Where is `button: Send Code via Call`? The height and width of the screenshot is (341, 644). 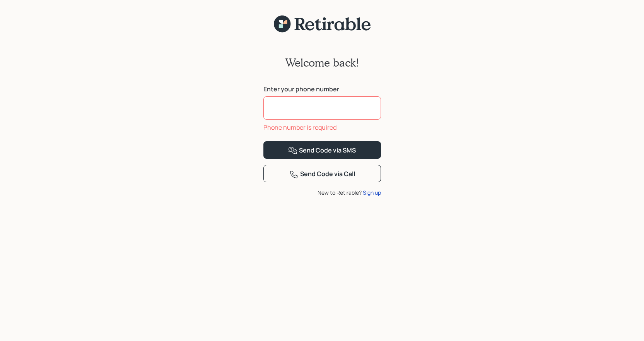
button: Send Code via Call is located at coordinates (322, 174).